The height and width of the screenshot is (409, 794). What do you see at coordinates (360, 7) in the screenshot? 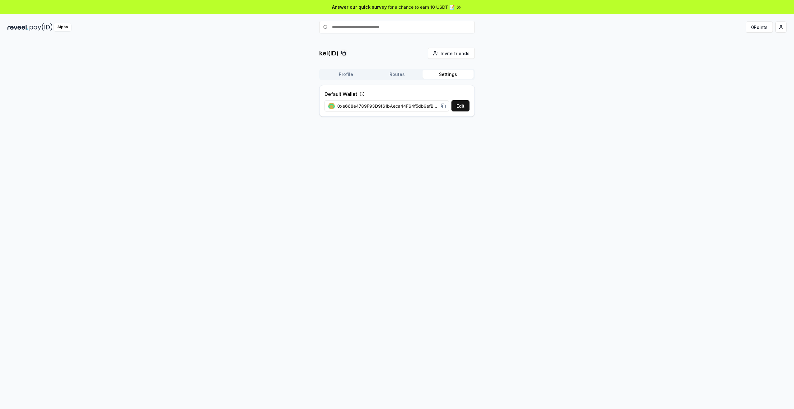
I see `span: Answer our quick survey` at bounding box center [360, 7].